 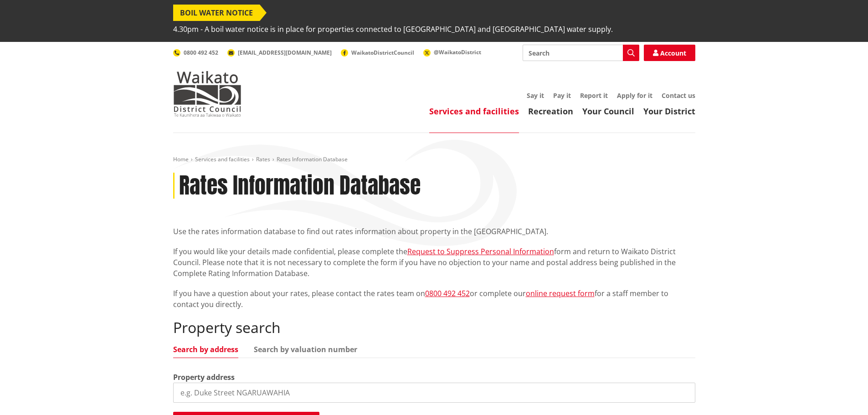 What do you see at coordinates (635, 95) in the screenshot?
I see `a: Apply for it` at bounding box center [635, 95].